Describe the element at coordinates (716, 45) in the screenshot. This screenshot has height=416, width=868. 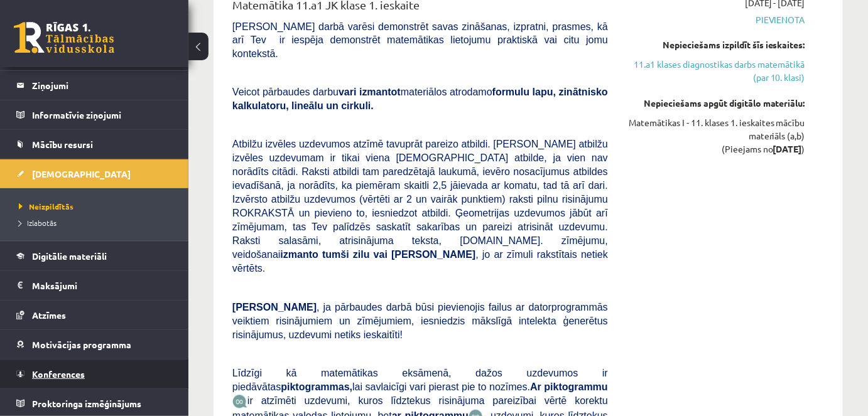
I see `div: Nepieciešams izpildīt šīs ieskaites:` at that location.